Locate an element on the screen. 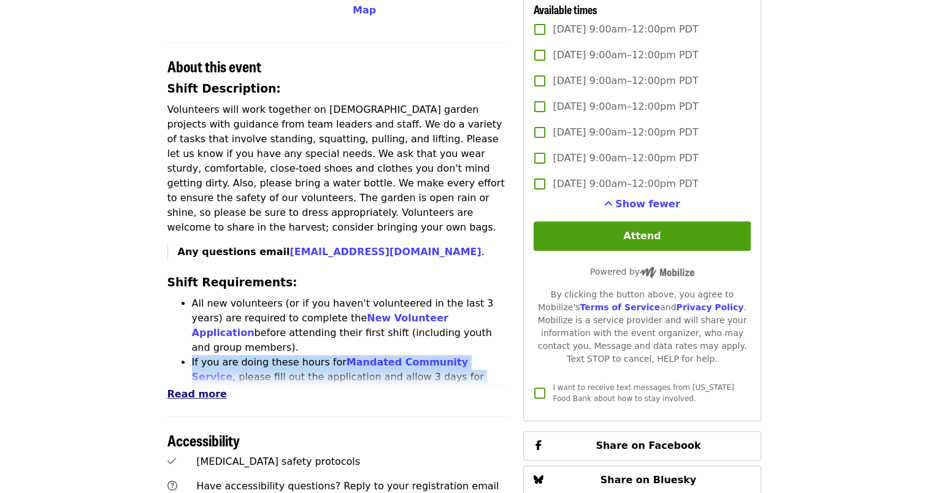  span: Map is located at coordinates (364, 10).